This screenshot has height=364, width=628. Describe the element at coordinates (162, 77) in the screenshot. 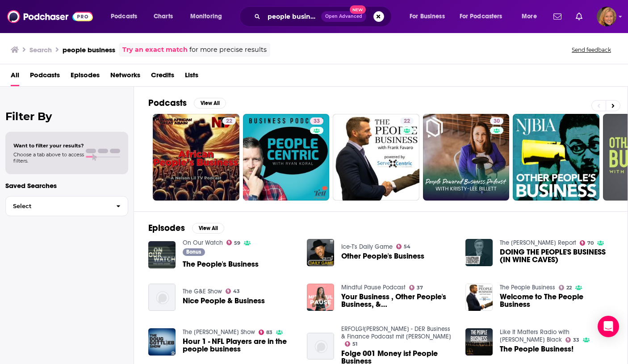

I see `span: Credits` at that location.